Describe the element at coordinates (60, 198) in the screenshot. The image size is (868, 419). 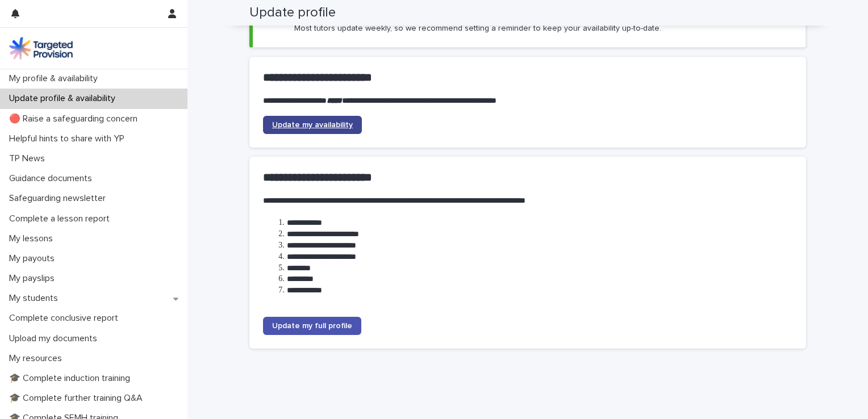
I see `p: Safeguarding newsletter` at that location.